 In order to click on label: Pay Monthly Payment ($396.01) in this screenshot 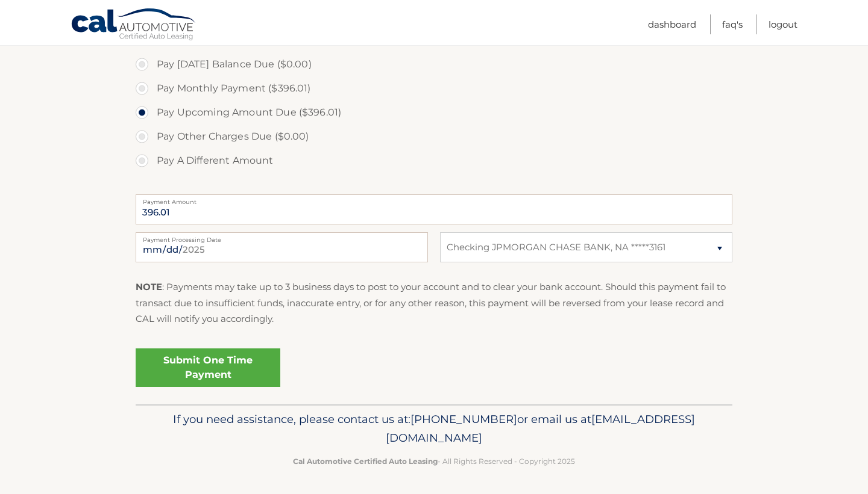, I will do `click(434, 89)`.